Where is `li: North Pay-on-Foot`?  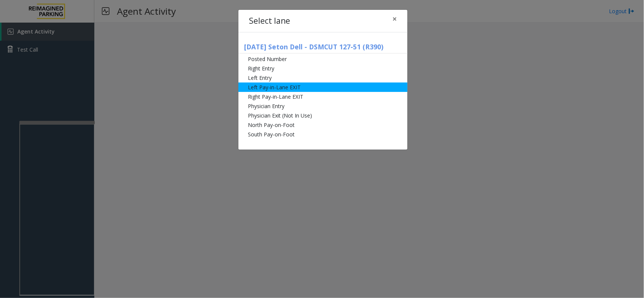 li: North Pay-on-Foot is located at coordinates (323, 124).